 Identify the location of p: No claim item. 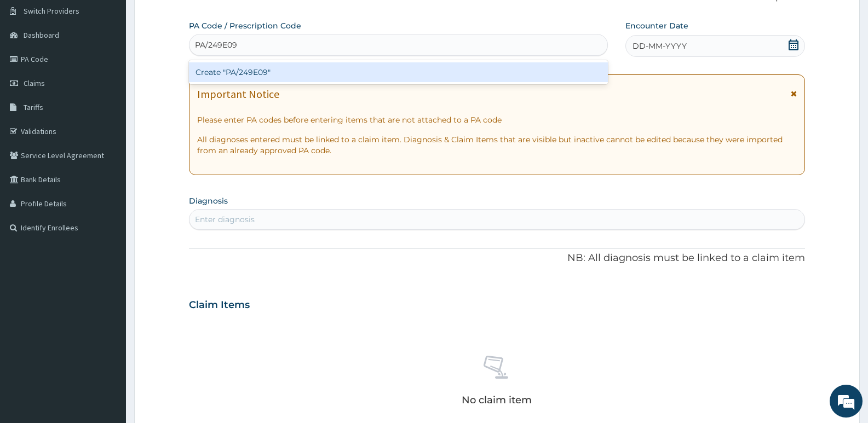
(497, 400).